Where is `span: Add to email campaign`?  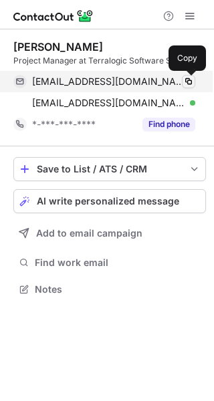 span: Add to email campaign is located at coordinates (89, 233).